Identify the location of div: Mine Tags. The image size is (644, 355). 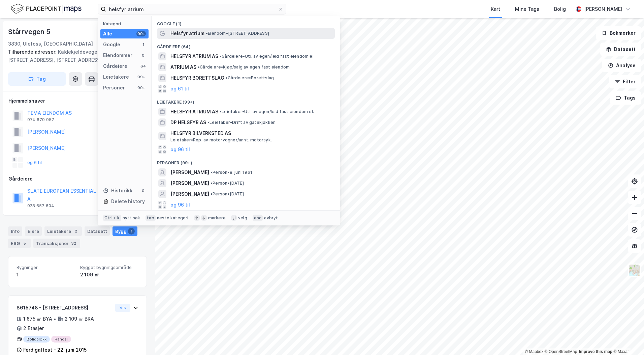
(527, 9).